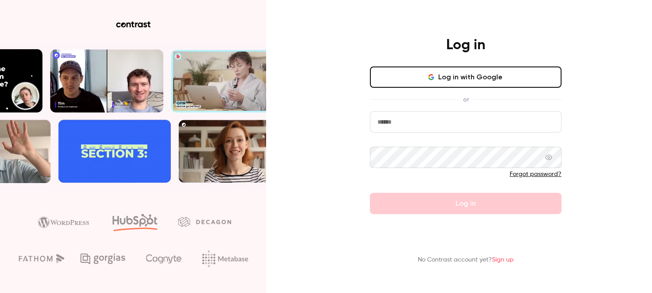  What do you see at coordinates (466, 99) in the screenshot?
I see `span: or` at bounding box center [466, 99].